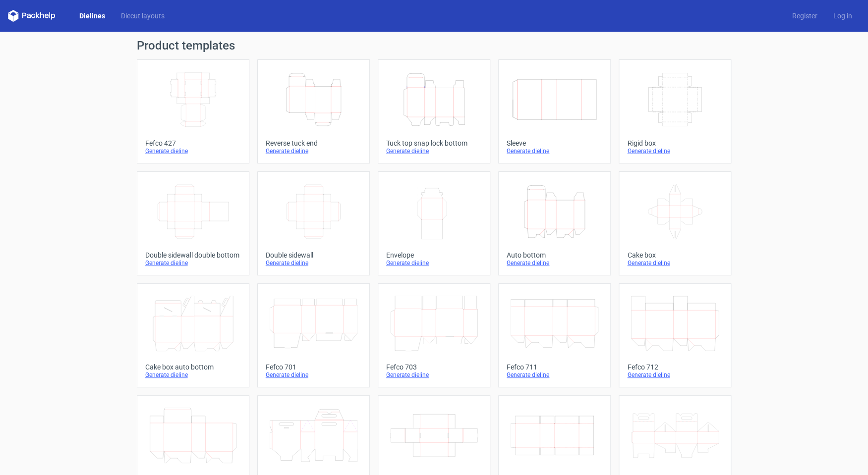 Image resolution: width=868 pixels, height=475 pixels. What do you see at coordinates (434, 45) in the screenshot?
I see `h1: Product templates` at bounding box center [434, 45].